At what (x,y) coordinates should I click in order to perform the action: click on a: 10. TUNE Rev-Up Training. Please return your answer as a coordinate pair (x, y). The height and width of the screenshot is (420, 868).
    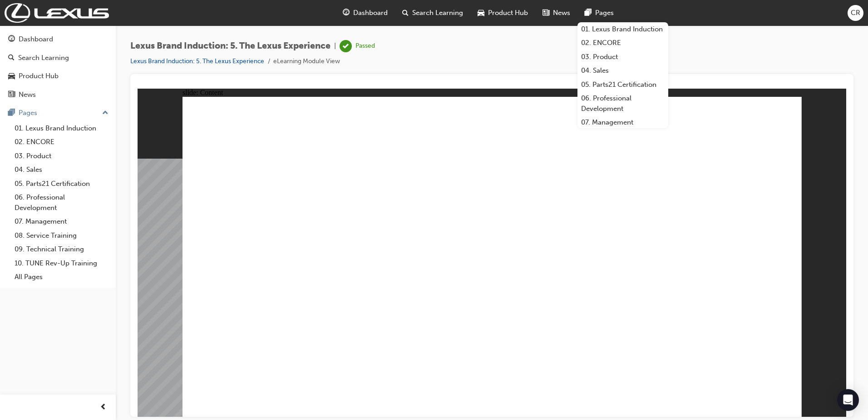
    Looking at the image, I should click on (61, 263).